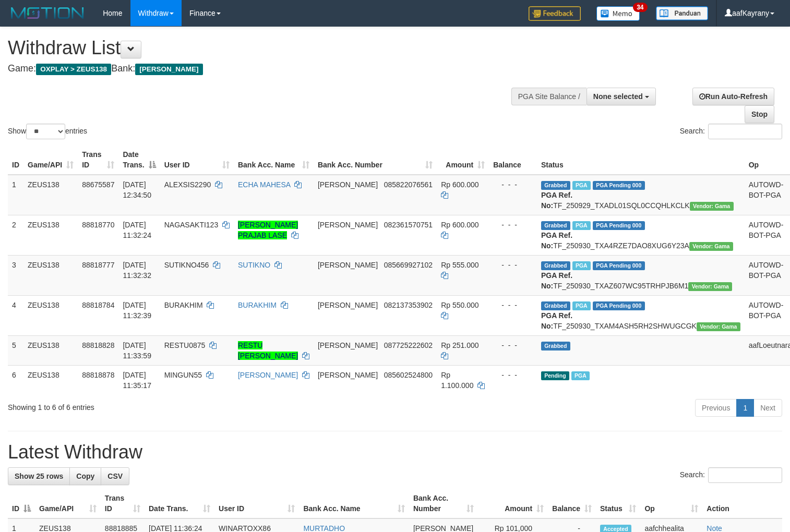 The width and height of the screenshot is (790, 532). Describe the element at coordinates (641, 195) in the screenshot. I see `td: TF_250929_TXADL01SQL0CCQHLKCLK` at that location.